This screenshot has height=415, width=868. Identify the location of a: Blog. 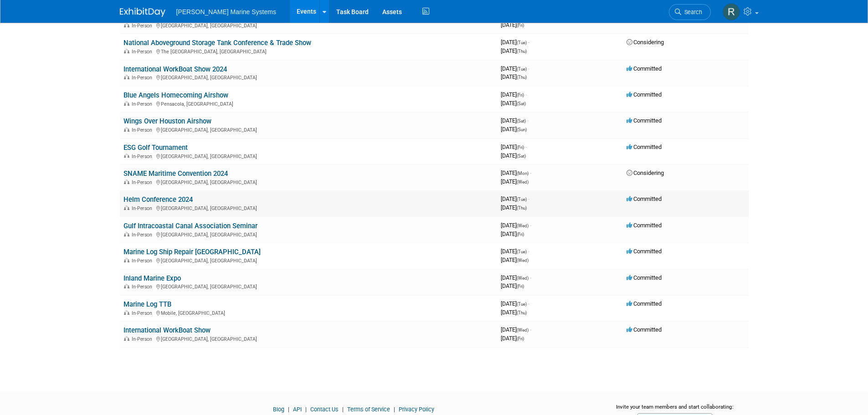
(278, 409).